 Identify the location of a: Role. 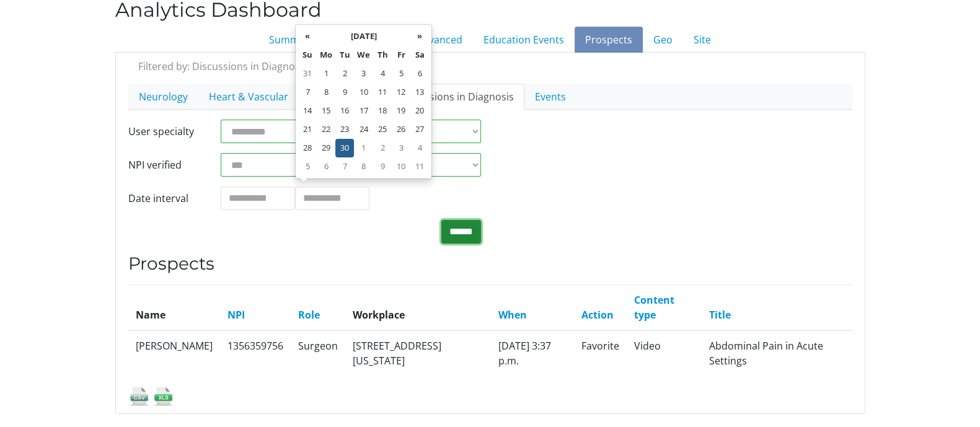
(309, 315).